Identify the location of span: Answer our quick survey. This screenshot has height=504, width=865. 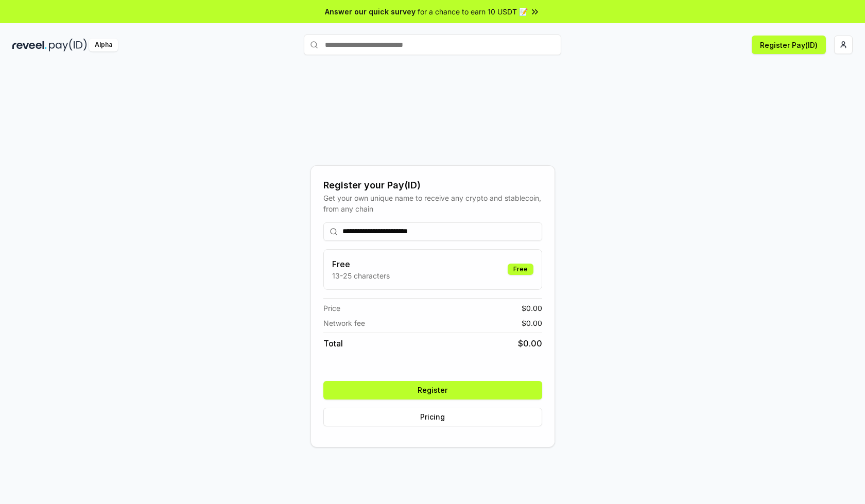
(370, 11).